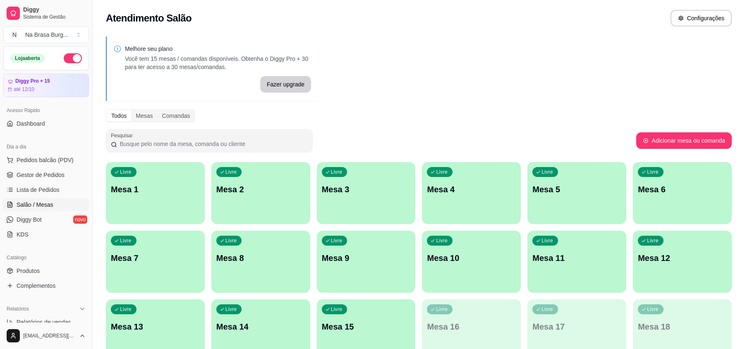 Image resolution: width=745 pixels, height=349 pixels. What do you see at coordinates (682, 262) in the screenshot?
I see `button: LivreMesa 12` at bounding box center [682, 262].